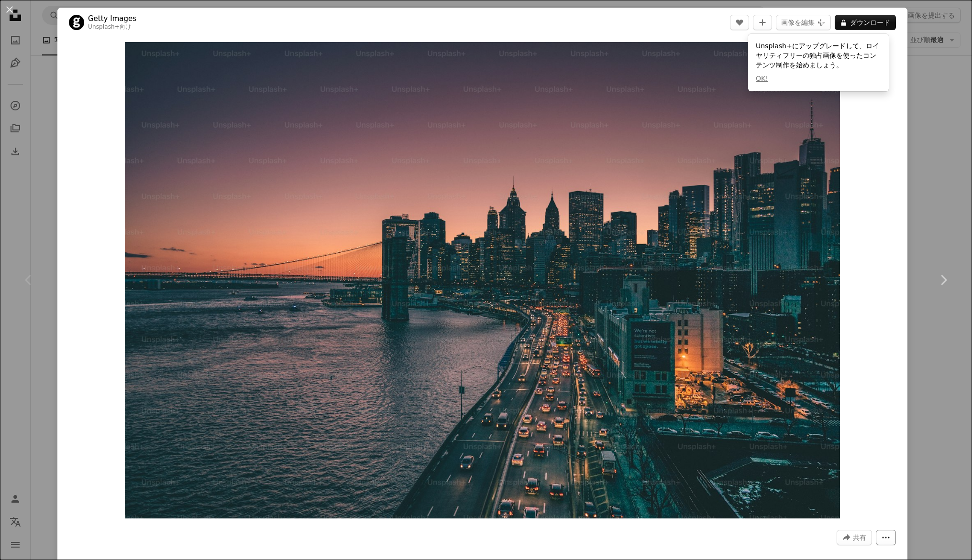  I want to click on a: Getty Images, so click(112, 19).